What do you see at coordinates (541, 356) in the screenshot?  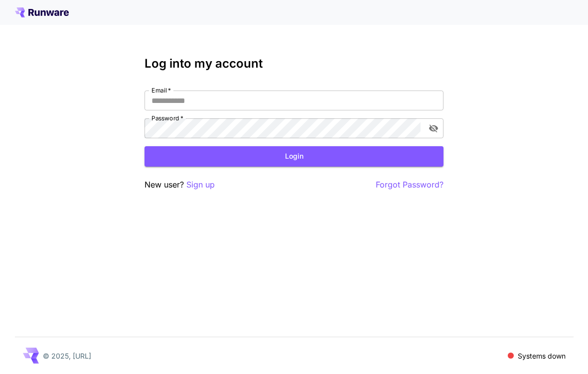 I see `p: Systems down` at bounding box center [541, 356].